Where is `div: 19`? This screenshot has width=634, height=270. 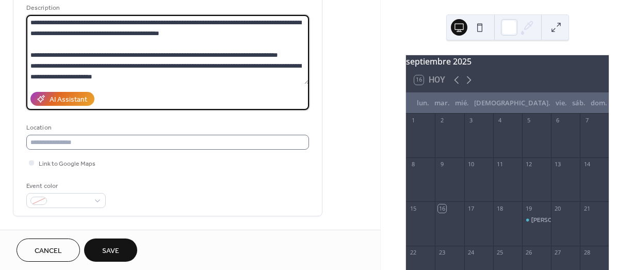 div: 19 is located at coordinates (529, 208).